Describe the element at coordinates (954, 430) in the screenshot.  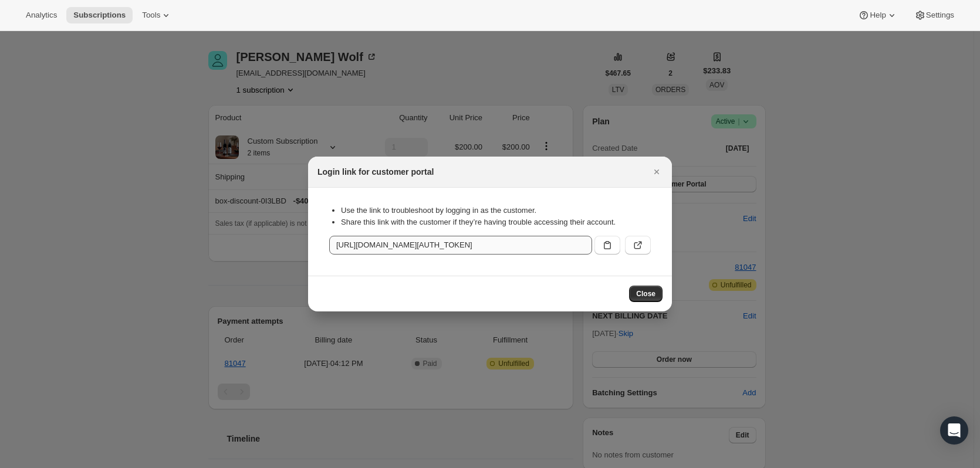
I see `div: Open Intercom Messenger` at that location.